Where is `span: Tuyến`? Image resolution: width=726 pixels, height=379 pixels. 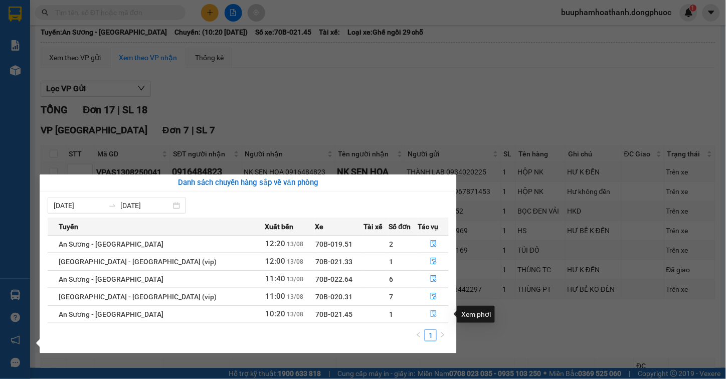
span: Tuyến is located at coordinates (68, 227).